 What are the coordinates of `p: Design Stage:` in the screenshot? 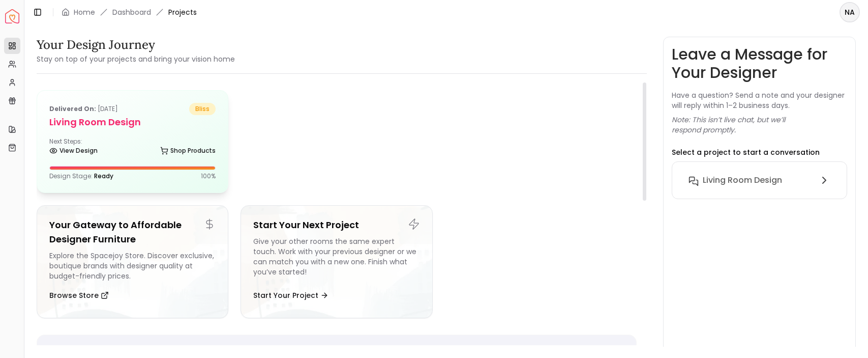 It's located at (81, 176).